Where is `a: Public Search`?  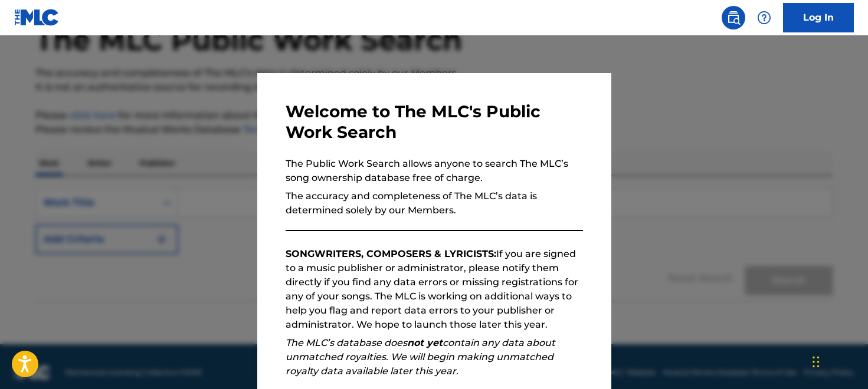
a: Public Search is located at coordinates (734, 18).